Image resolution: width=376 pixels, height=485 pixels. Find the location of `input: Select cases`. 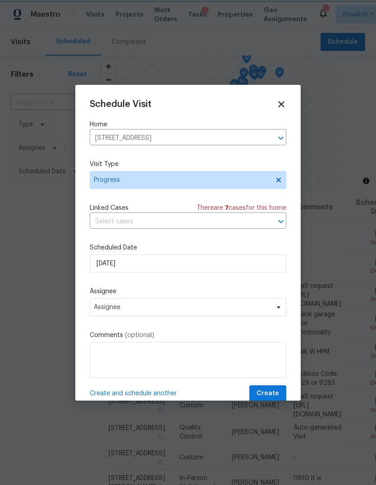

input: Select cases is located at coordinates (175, 221).